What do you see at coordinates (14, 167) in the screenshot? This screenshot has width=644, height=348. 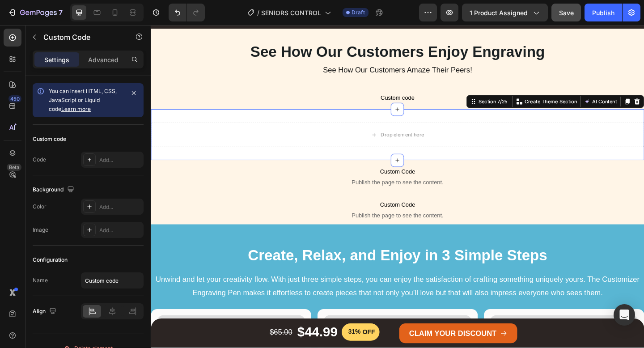 I see `div: Beta` at bounding box center [14, 167].